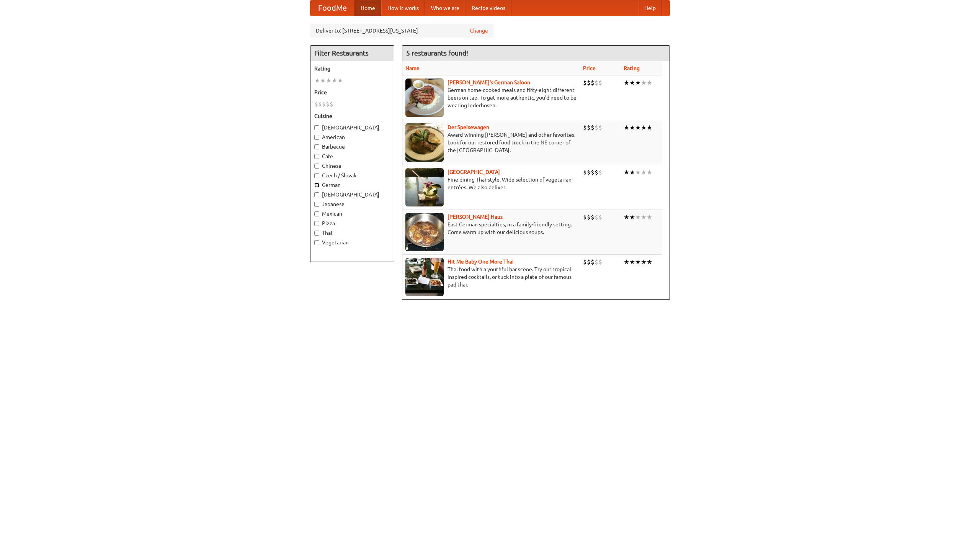 The width and height of the screenshot is (980, 542). Describe the element at coordinates (352, 69) in the screenshot. I see `h5: Rating` at that location.